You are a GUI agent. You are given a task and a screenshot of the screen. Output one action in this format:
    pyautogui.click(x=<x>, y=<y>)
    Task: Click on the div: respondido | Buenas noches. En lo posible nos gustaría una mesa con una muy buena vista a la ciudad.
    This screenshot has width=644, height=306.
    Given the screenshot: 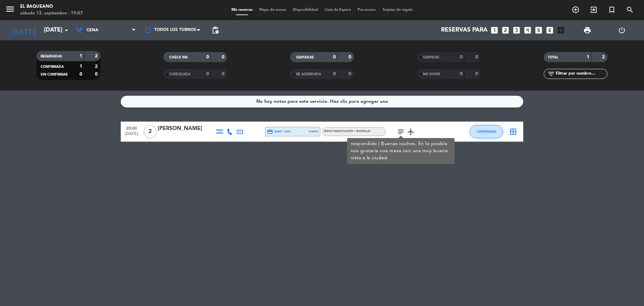 What is the action you would take?
    pyautogui.click(x=401, y=151)
    